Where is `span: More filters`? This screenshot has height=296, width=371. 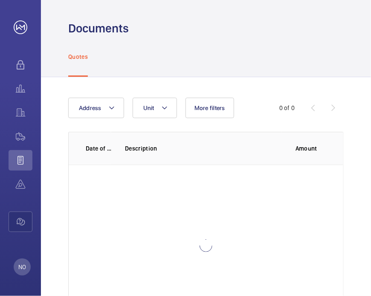 span: More filters is located at coordinates (210, 108).